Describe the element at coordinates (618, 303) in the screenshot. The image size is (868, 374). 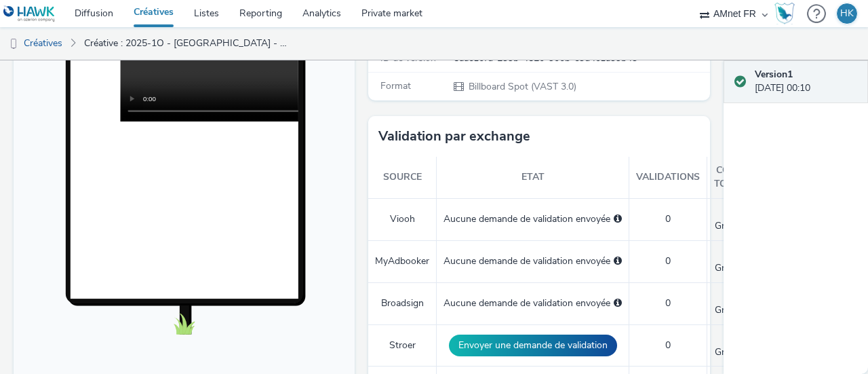
I see `div: Sélectionnez un deal ci-dessous et cliquez sur Envoyer pour envoyer une demande de validation à B...` at that location.